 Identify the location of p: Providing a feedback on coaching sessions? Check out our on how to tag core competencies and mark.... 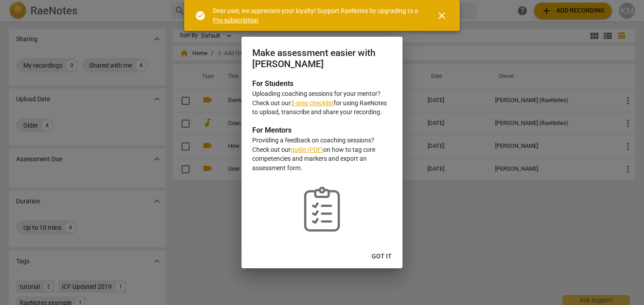
(322, 154).